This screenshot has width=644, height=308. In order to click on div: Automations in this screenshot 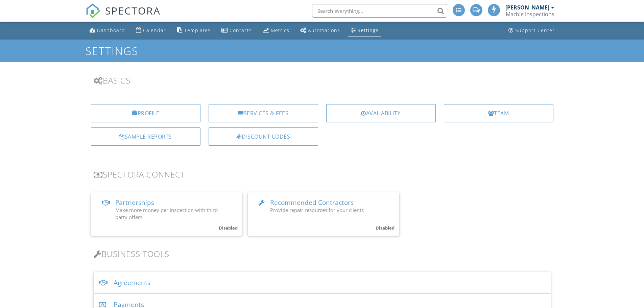, I will do `click(324, 30)`.